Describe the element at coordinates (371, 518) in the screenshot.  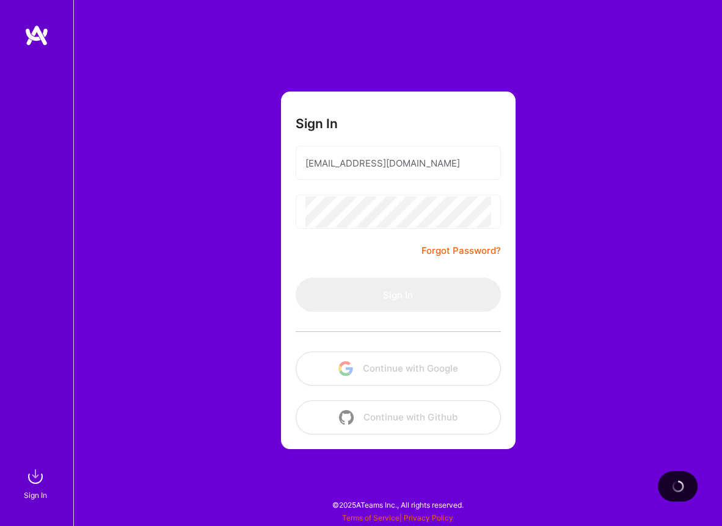
I see `a: Terms of Service` at that location.